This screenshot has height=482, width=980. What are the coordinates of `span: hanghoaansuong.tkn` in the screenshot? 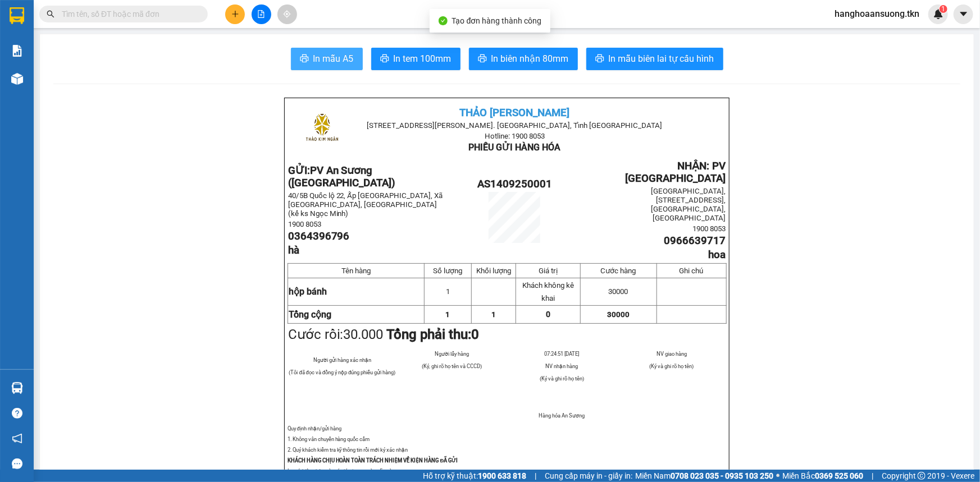 It's located at (877, 14).